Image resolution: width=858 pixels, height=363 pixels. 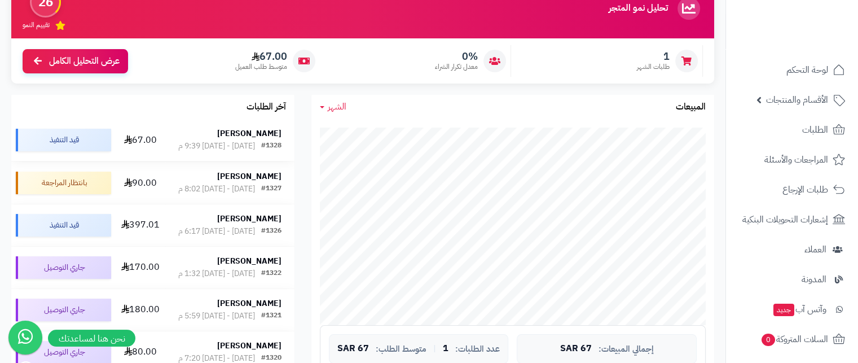 What do you see at coordinates (140, 183) in the screenshot?
I see `td: 90.00` at bounding box center [140, 183].